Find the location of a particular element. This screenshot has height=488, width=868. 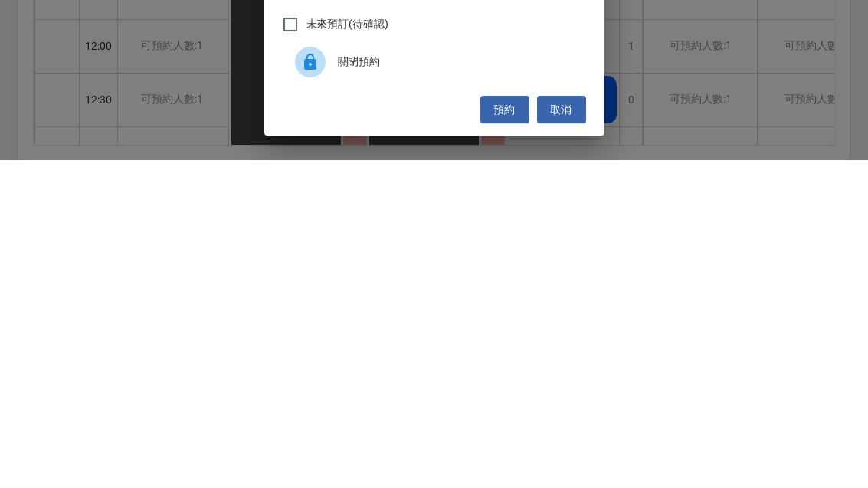

span: 佔用顧客端預約名額 is located at coordinates (355, 319).